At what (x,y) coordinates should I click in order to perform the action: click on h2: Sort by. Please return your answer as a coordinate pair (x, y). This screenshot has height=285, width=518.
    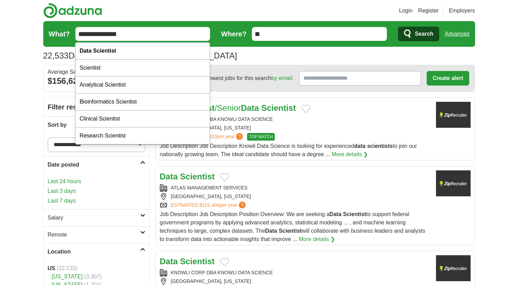
    Looking at the image, I should click on (94, 125).